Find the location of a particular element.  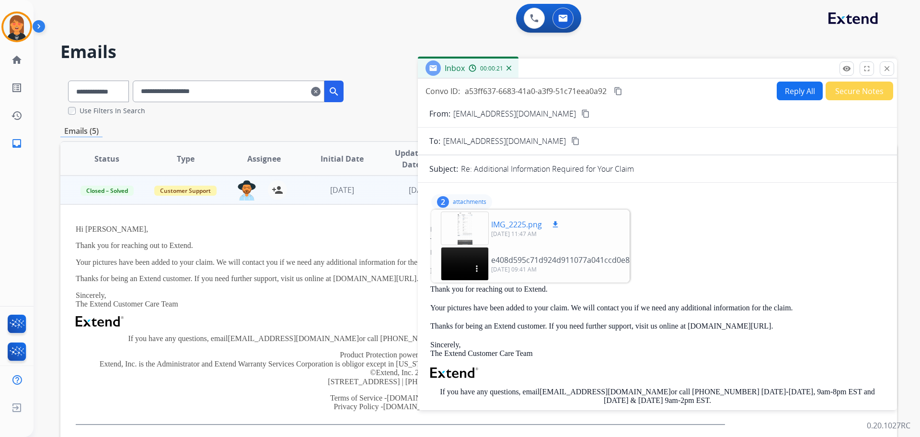

mat-icon: fullscreen is located at coordinates (867, 69).